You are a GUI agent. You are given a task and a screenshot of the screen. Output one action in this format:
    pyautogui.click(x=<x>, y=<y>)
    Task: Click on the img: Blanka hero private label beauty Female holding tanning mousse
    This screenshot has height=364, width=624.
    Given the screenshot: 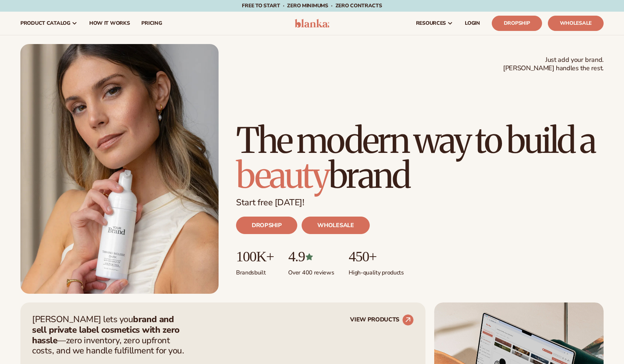 What is the action you would take?
    pyautogui.click(x=120, y=169)
    